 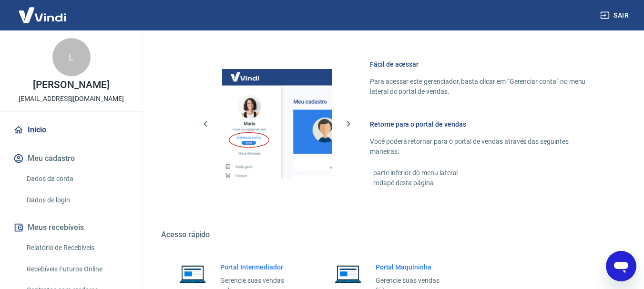 I want to click on img: Vindi, so click(x=42, y=15).